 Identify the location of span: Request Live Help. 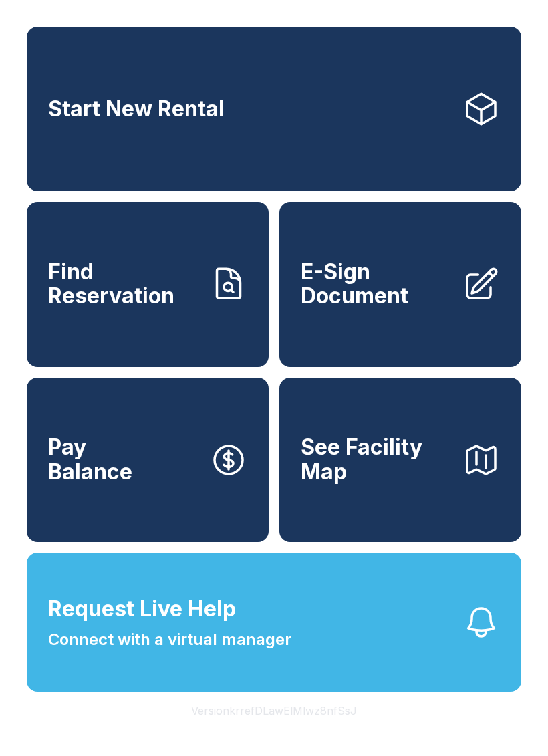
(142, 609).